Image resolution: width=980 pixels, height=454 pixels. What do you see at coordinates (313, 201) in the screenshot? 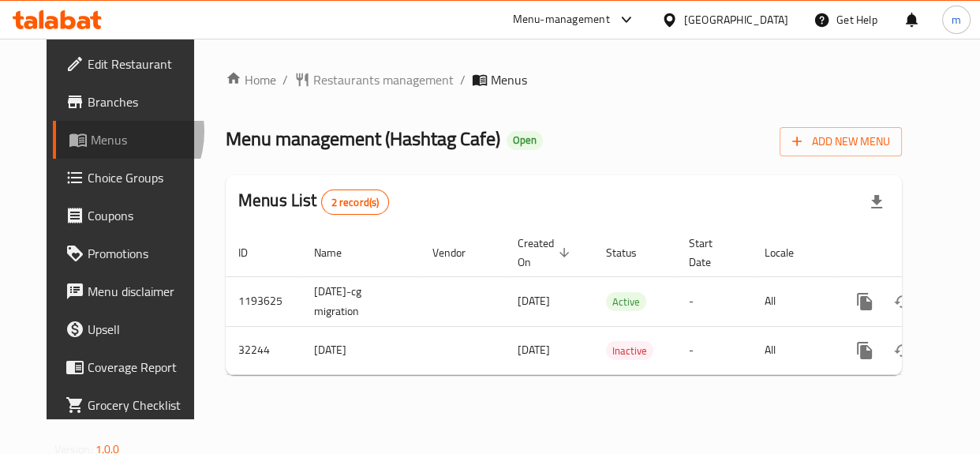
I see `h2: Menus List` at bounding box center [313, 201].